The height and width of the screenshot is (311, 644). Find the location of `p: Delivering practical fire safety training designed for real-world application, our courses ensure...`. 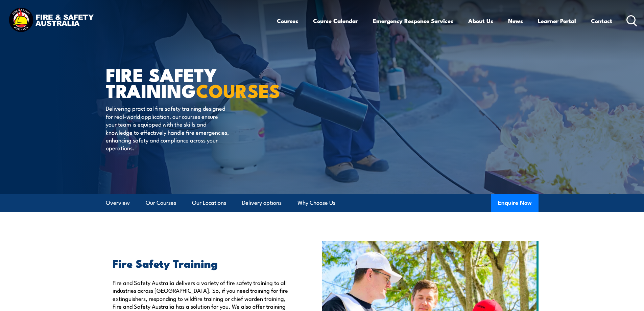

p: Delivering practical fire safety training designed for real-world application, our courses ensure... is located at coordinates (167, 128).